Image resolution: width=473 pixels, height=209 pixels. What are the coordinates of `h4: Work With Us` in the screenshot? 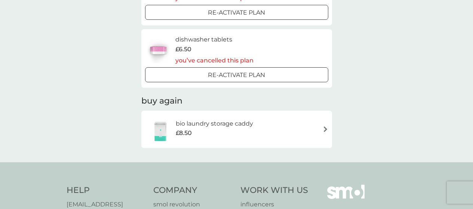 It's located at (274, 191).